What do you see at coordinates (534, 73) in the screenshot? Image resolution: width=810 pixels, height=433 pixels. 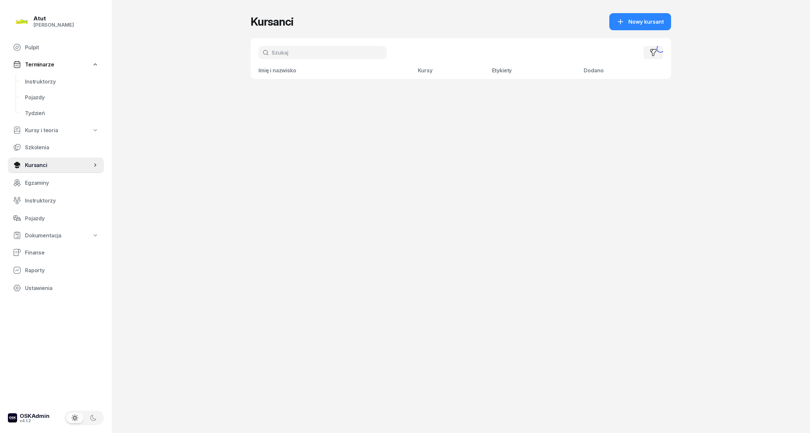 I see `th: Etykiety` at bounding box center [534, 73].